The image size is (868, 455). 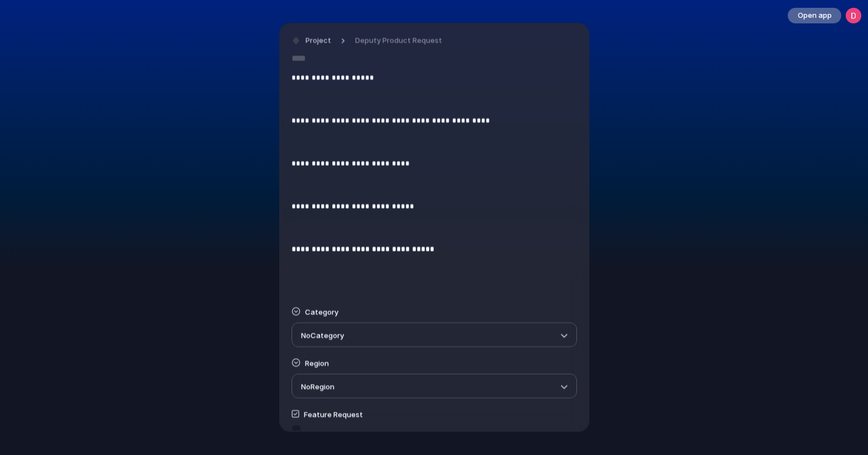 I want to click on span: Project, so click(x=318, y=41).